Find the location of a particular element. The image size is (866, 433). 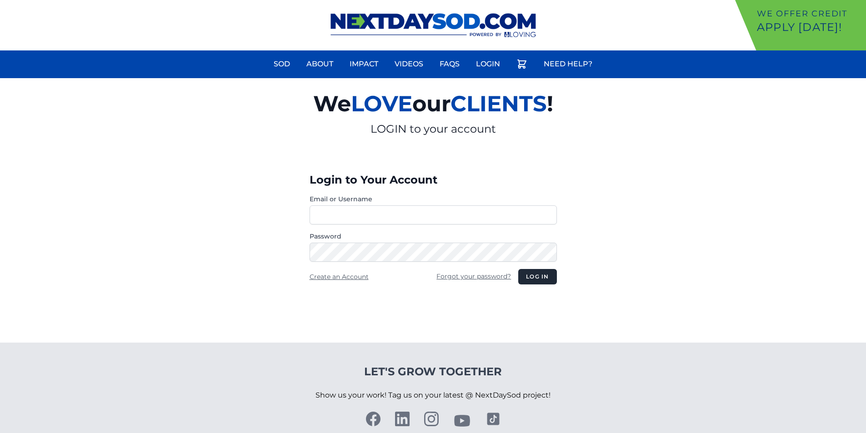

span: CLIENTS is located at coordinates (499, 104).